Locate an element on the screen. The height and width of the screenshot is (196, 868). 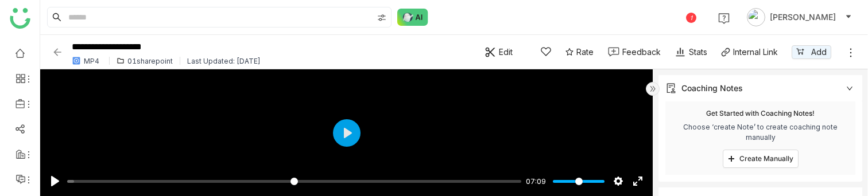
button: Add is located at coordinates (811, 52).